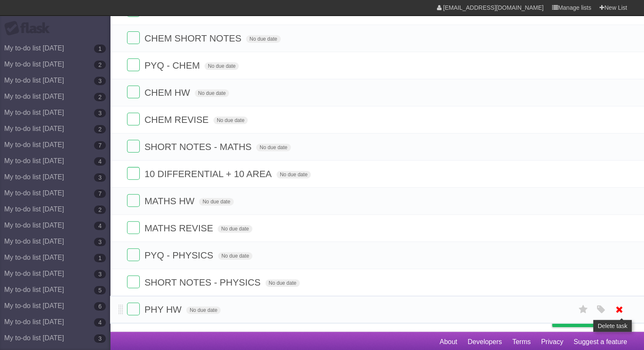 The height and width of the screenshot is (350, 644). I want to click on span: CHEM SHORT NOTES, so click(195, 38).